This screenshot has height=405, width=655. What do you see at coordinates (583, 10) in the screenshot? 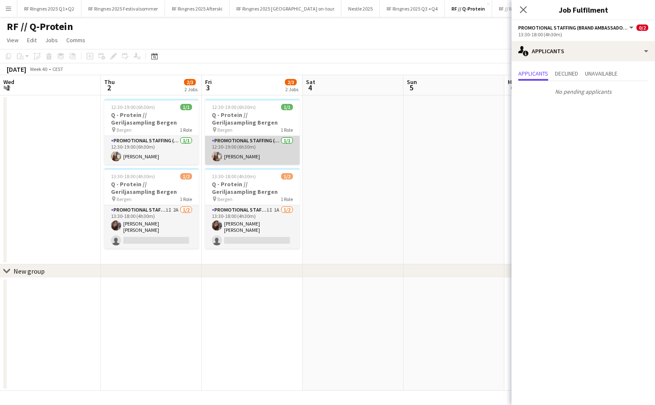
I see `h3: Job Fulfilment` at bounding box center [583, 10].